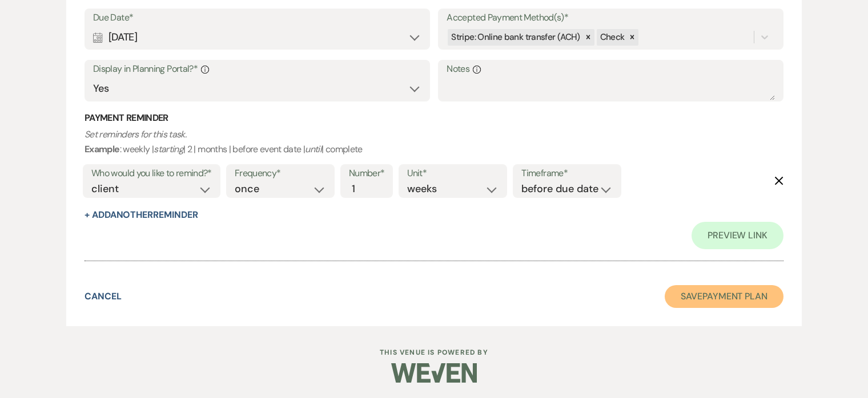  I want to click on p: : weekly | | 2 | months | before event date | | complete, so click(434, 142).